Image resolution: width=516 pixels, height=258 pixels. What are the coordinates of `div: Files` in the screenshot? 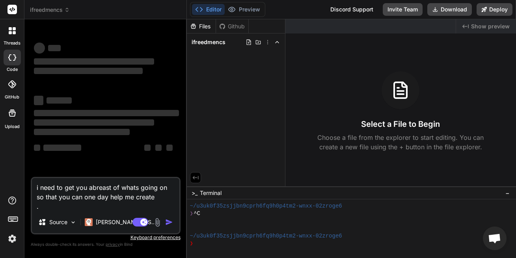 It's located at (201, 26).